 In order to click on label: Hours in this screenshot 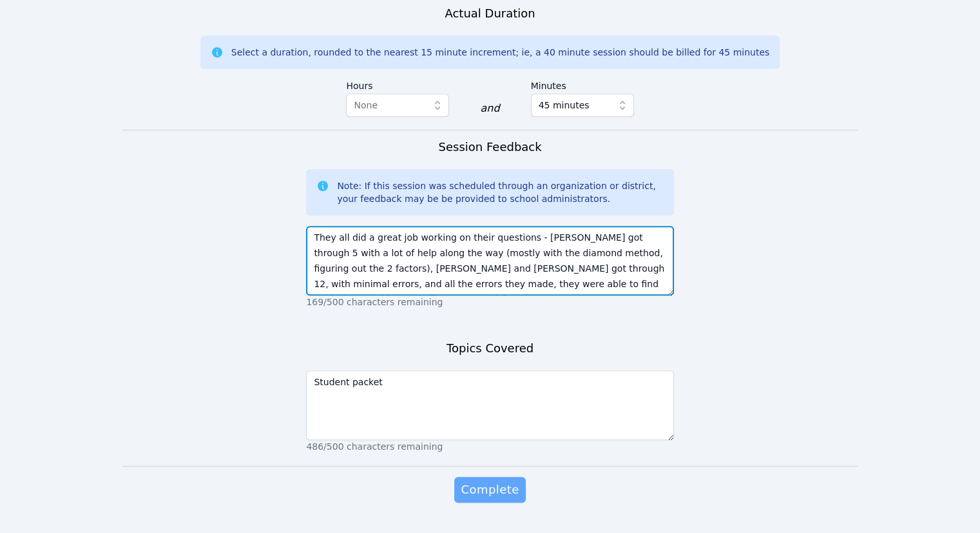, I will do `click(397, 84)`.